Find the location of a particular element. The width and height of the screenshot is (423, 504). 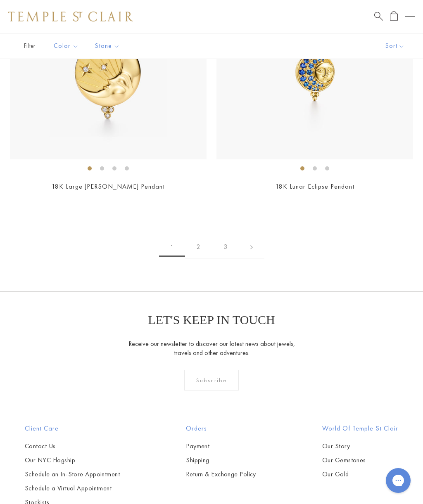

a: Our Gemstones is located at coordinates (360, 460).